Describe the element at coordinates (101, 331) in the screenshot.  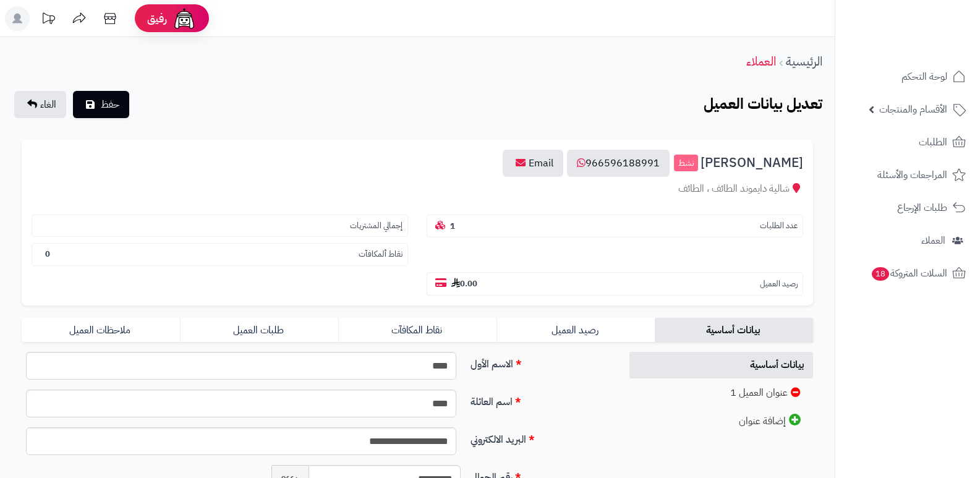
I see `a: ملاحظات العميل` at that location.